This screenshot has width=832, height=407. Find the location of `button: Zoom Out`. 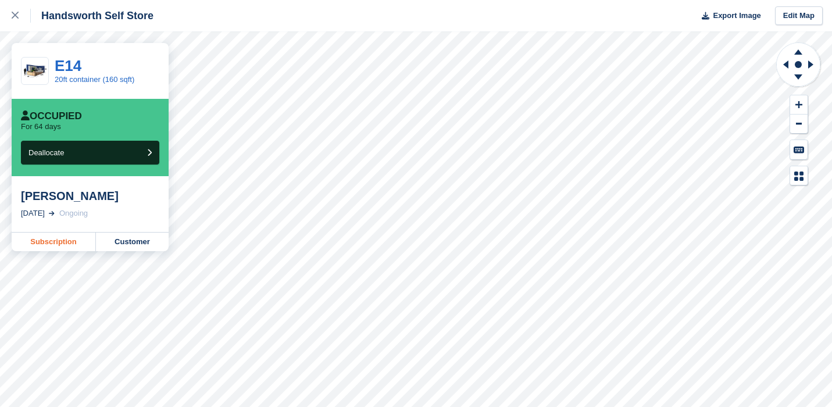

button: Zoom Out is located at coordinates (799, 124).